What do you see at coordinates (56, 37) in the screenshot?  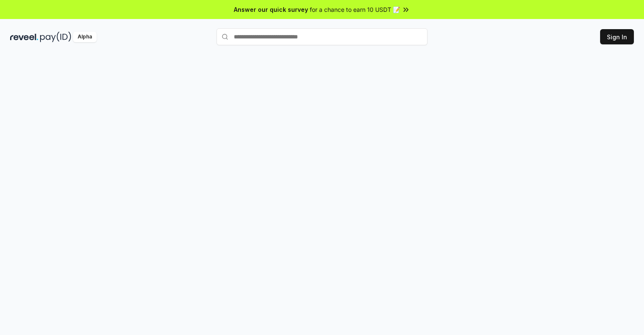 I see `img: pay_id` at bounding box center [56, 37].